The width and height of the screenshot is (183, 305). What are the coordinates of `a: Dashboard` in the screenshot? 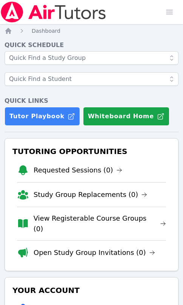 It's located at (46, 31).